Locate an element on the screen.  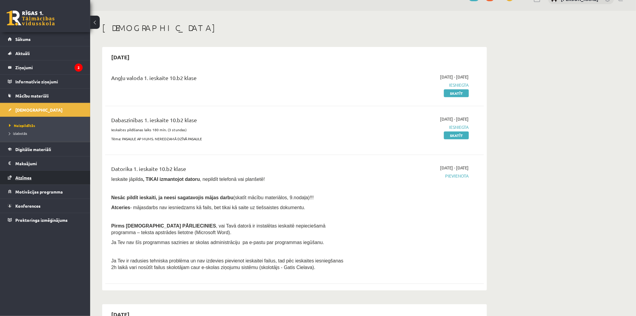
legend: Informatīvie ziņojumi is located at coordinates (49, 82).